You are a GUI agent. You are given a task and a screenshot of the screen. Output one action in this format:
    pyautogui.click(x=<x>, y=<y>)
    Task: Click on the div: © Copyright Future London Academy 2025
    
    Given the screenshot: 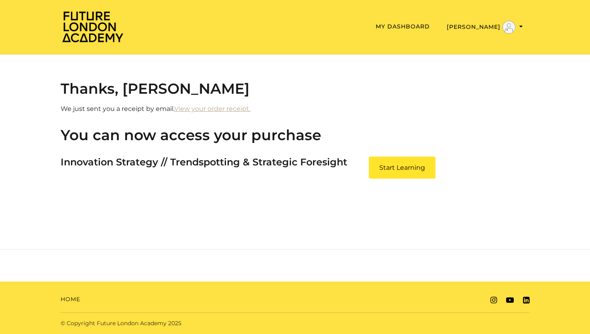 What is the action you would take?
    pyautogui.click(x=174, y=324)
    